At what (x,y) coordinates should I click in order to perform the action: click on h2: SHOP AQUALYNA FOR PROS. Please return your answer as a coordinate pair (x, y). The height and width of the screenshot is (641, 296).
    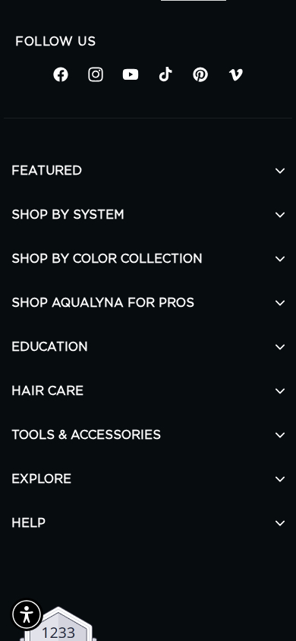
    Looking at the image, I should click on (148, 303).